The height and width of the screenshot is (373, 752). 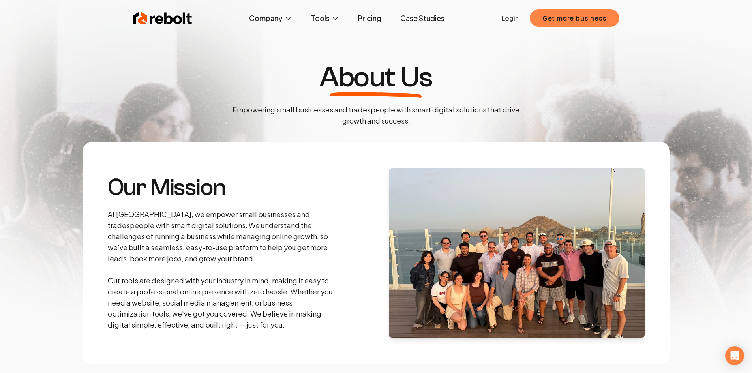 What do you see at coordinates (376, 77) in the screenshot?
I see `h1: About Us` at bounding box center [376, 77].